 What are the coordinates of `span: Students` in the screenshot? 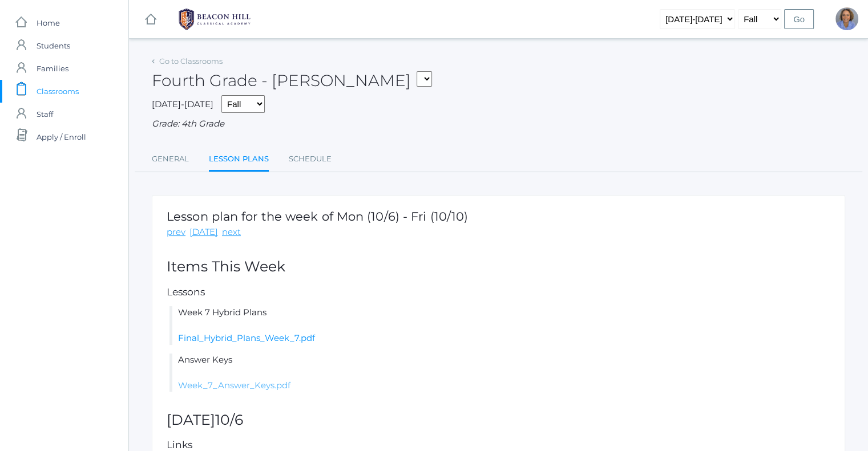 It's located at (53, 46).